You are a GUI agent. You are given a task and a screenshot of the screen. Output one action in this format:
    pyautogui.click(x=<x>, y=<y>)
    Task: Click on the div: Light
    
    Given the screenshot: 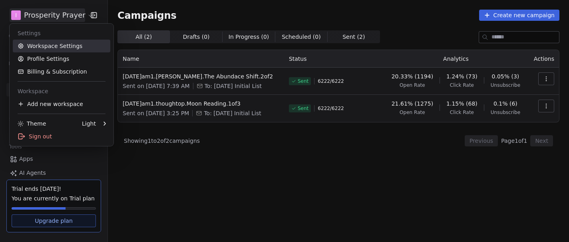 What is the action you would take?
    pyautogui.click(x=89, y=123)
    